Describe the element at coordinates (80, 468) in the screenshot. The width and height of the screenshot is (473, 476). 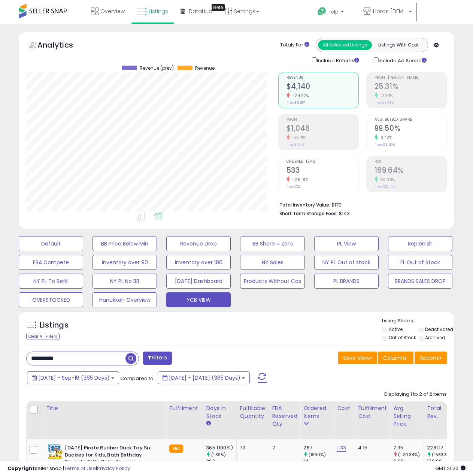
I see `a: Terms of Use` at that location.